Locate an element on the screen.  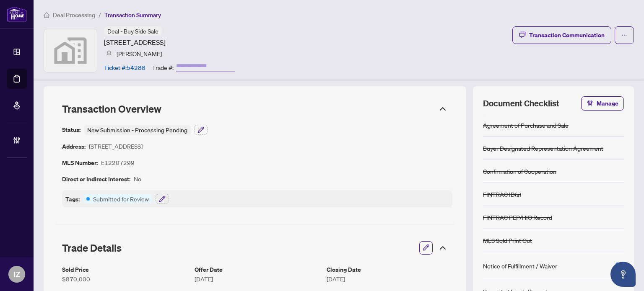
article: $870,000 is located at coordinates (125, 279).